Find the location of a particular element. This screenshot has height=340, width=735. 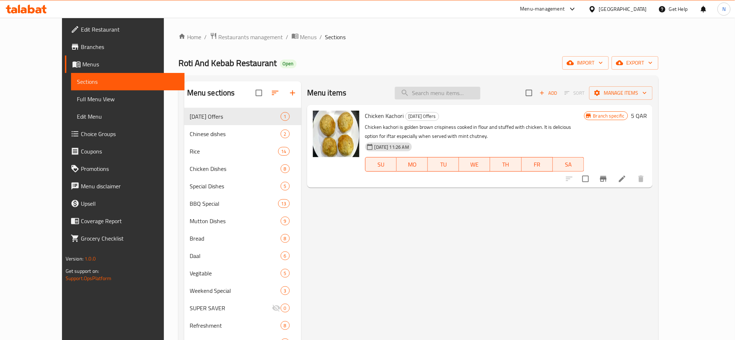

a: Edit Menu is located at coordinates (128, 116).